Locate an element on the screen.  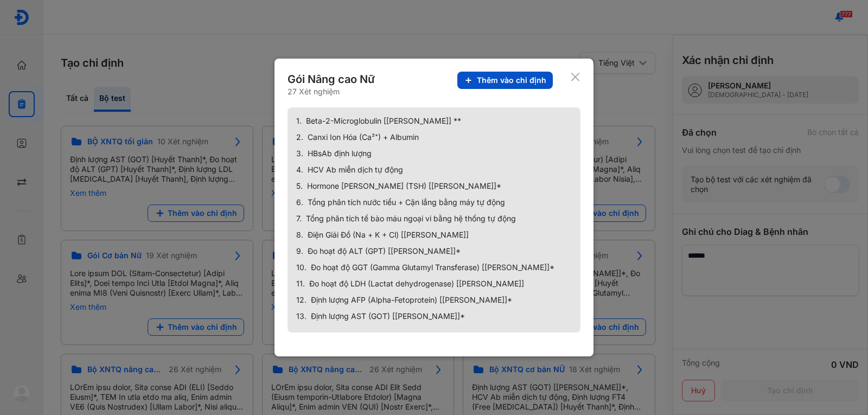
span: 3. is located at coordinates (299, 153).